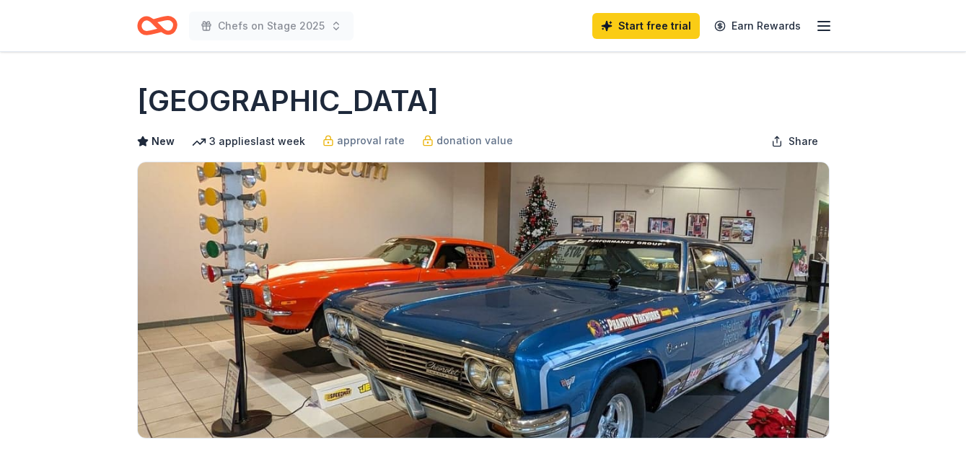  What do you see at coordinates (757, 26) in the screenshot?
I see `a: Earn Rewards` at bounding box center [757, 26].